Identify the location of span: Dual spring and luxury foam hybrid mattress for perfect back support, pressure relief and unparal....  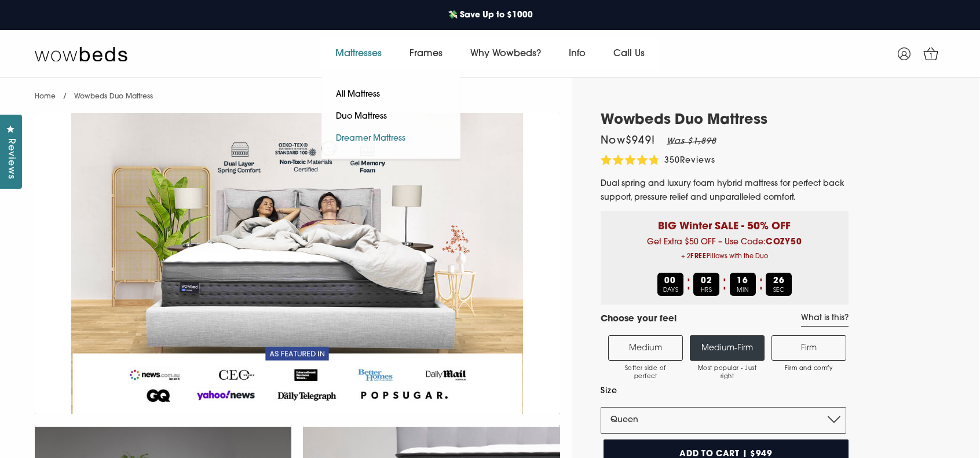
(722, 191).